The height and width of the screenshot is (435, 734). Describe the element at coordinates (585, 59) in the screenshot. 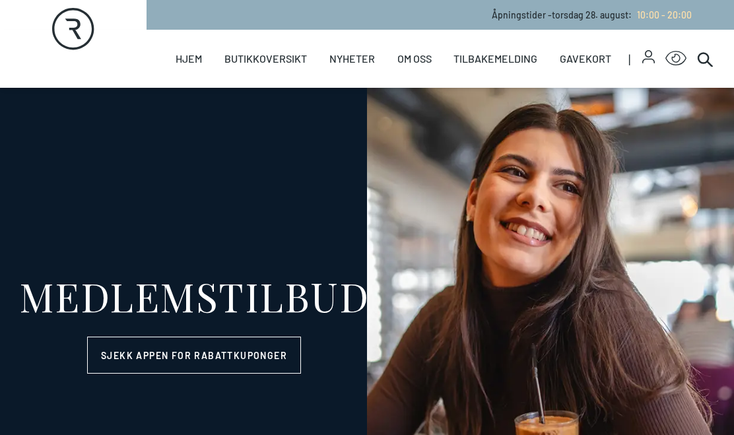

I see `a: Gavekort` at that location.